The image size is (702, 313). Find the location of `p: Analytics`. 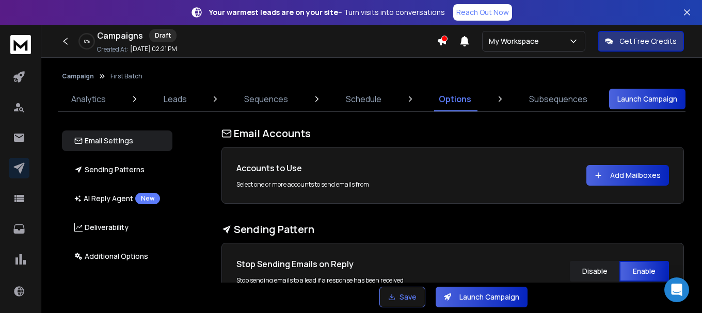

p: Analytics is located at coordinates (88, 99).